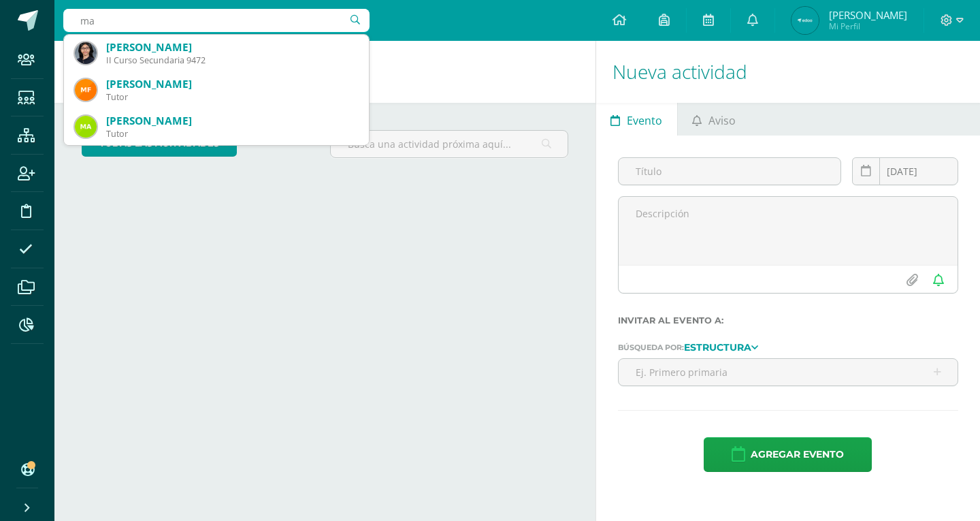 The width and height of the screenshot is (980, 521). I want to click on a: Evento, so click(636, 119).